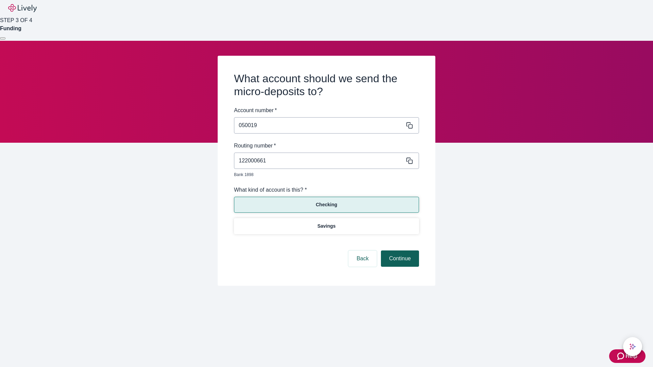  What do you see at coordinates (326, 226) in the screenshot?
I see `p: Savings` at bounding box center [326, 226].